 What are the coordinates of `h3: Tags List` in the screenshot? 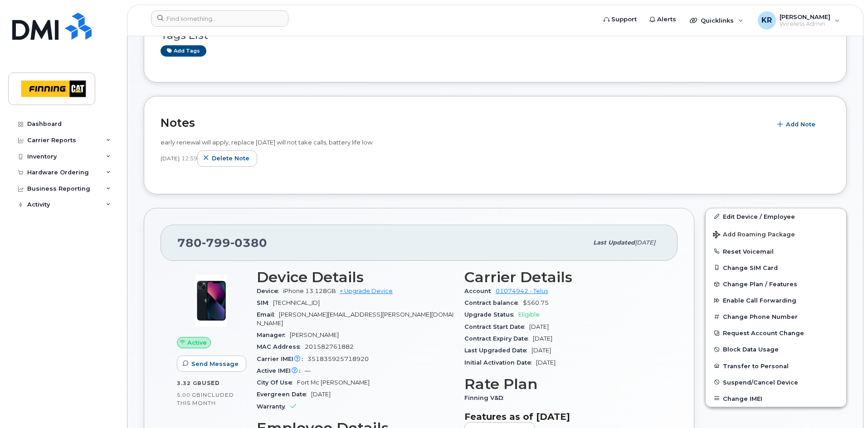 It's located at (495, 35).